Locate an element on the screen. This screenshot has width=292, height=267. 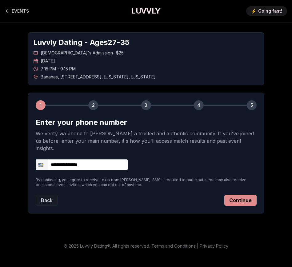
div: 3 is located at coordinates (146, 105).